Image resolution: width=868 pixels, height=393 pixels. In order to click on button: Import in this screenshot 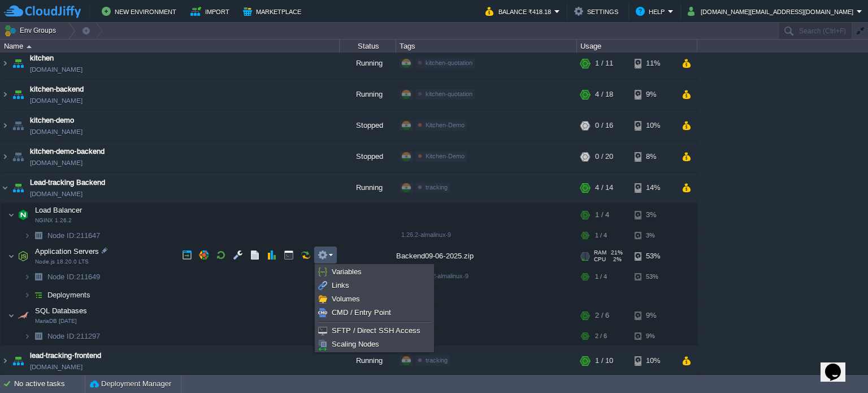, I will do `click(212, 11)`.